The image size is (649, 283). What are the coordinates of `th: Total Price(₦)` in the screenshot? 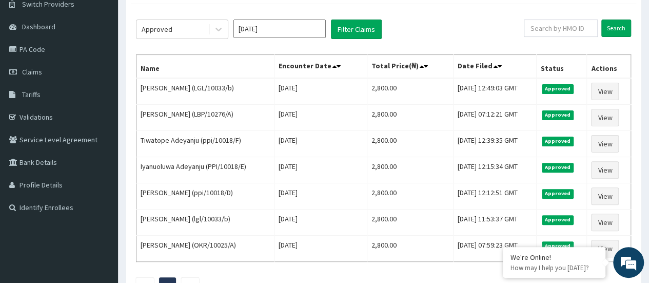 It's located at (410, 67).